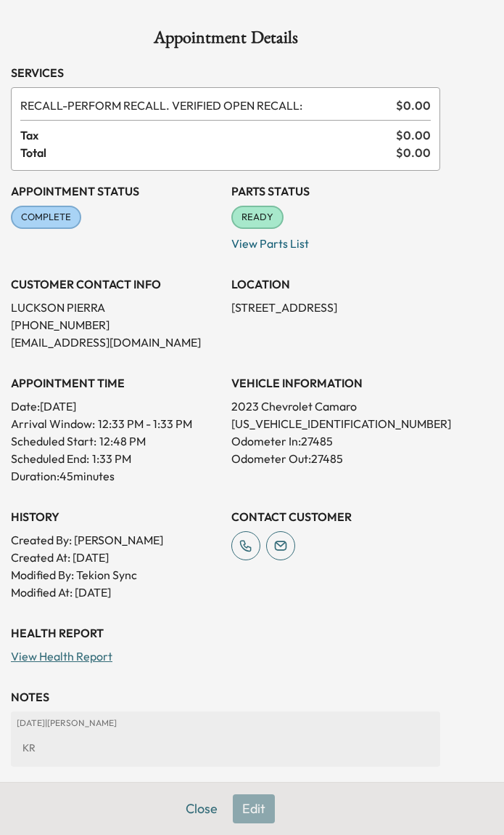 This screenshot has width=504, height=835. What do you see at coordinates (208, 135) in the screenshot?
I see `span: Tax` at bounding box center [208, 135].